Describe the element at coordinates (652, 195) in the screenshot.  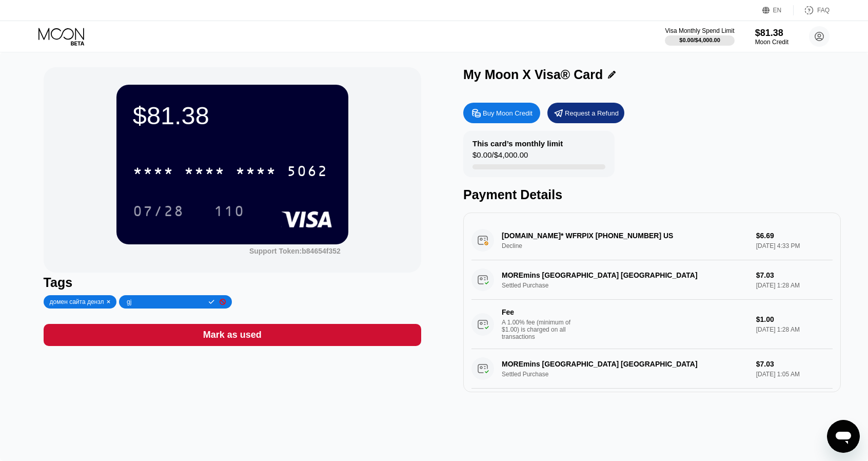
I see `div: Payment Details` at that location.